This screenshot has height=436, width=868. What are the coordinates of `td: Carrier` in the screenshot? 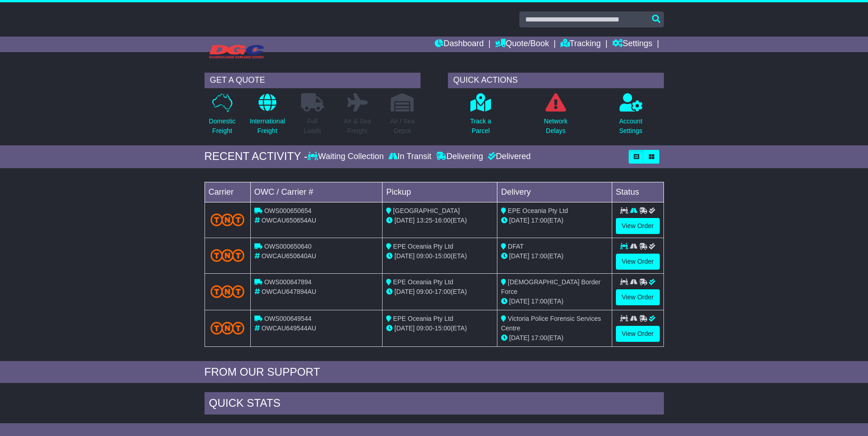 It's located at (227, 192).